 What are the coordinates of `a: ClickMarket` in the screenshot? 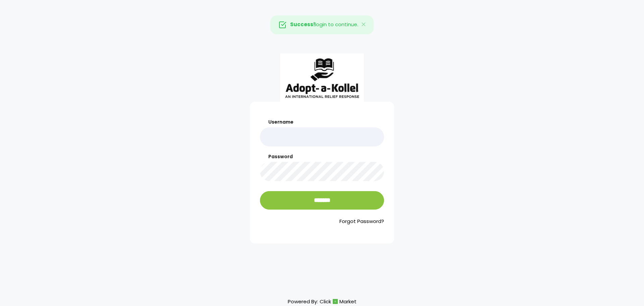 It's located at (338, 301).